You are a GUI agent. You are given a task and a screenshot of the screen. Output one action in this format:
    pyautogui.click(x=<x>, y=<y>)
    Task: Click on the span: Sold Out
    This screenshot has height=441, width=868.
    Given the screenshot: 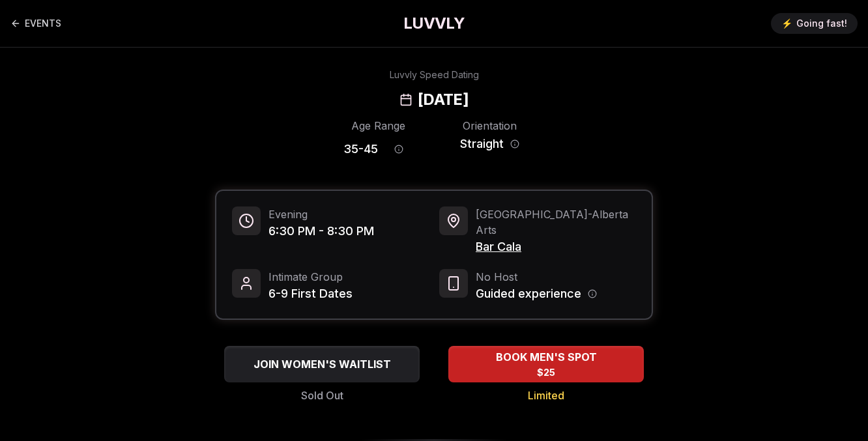 What is the action you would take?
    pyautogui.click(x=322, y=396)
    